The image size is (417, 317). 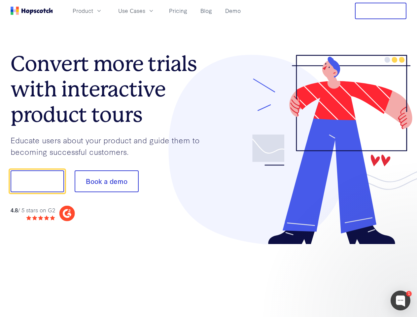 I want to click on a: Blog, so click(x=206, y=11).